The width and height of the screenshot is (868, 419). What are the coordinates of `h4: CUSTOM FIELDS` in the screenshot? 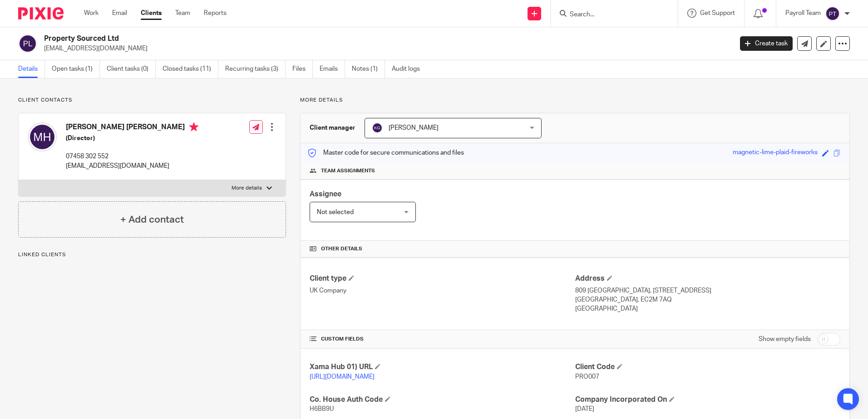 It's located at (442, 339).